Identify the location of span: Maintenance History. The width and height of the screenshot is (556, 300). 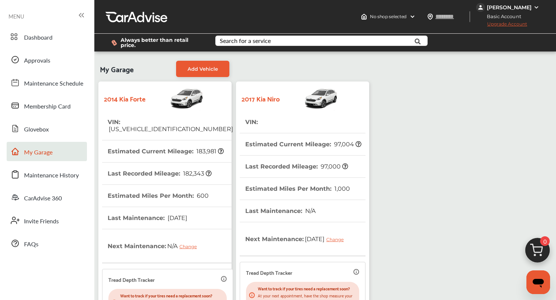
(51, 175).